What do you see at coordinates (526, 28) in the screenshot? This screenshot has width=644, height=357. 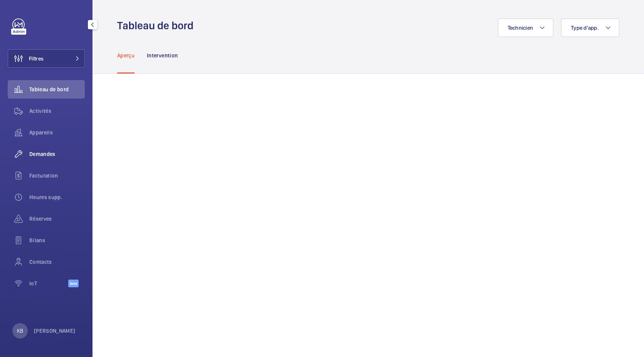 I see `button: Technicien` at bounding box center [526, 28].